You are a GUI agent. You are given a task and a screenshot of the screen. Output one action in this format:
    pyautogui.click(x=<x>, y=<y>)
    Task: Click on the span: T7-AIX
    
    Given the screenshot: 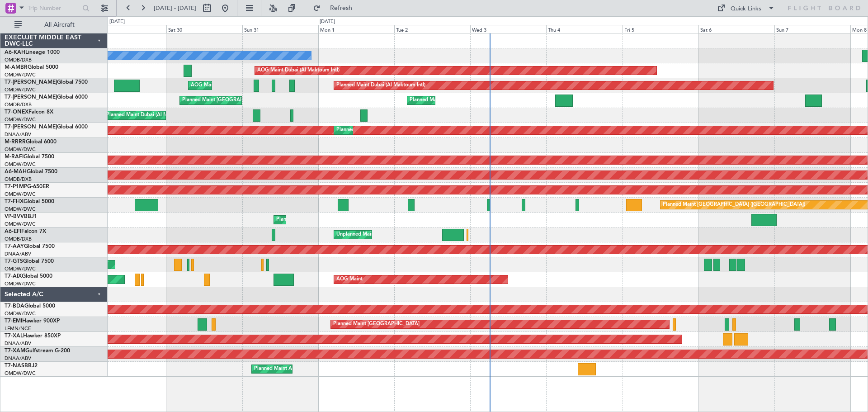 What is the action you would take?
    pyautogui.click(x=13, y=276)
    